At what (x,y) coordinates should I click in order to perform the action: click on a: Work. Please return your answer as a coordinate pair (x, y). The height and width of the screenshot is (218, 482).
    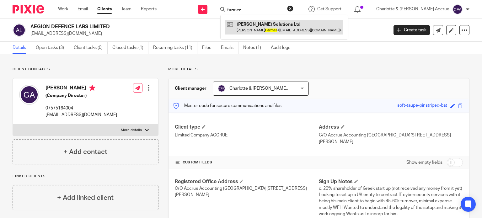
    Looking at the image, I should click on (63, 9).